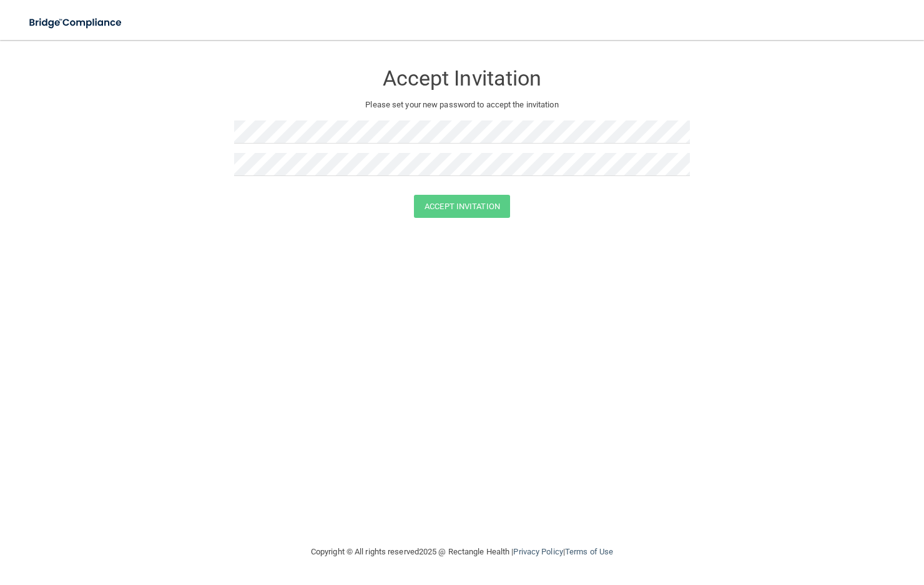 The width and height of the screenshot is (924, 585). What do you see at coordinates (462, 78) in the screenshot?
I see `h3: Accept Invitation` at bounding box center [462, 78].